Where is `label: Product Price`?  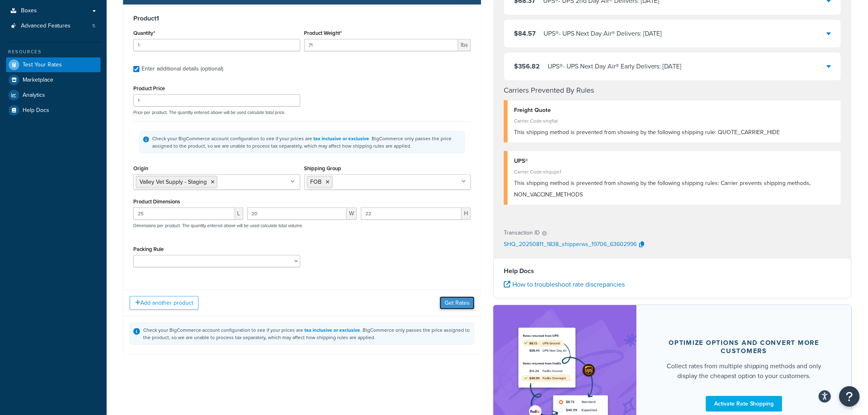 label: Product Price is located at coordinates (149, 88).